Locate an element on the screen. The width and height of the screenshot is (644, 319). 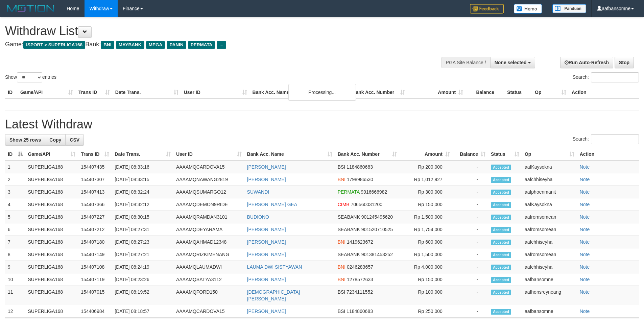
td: AAAAMQDEMON9RIDE is located at coordinates (209, 204).